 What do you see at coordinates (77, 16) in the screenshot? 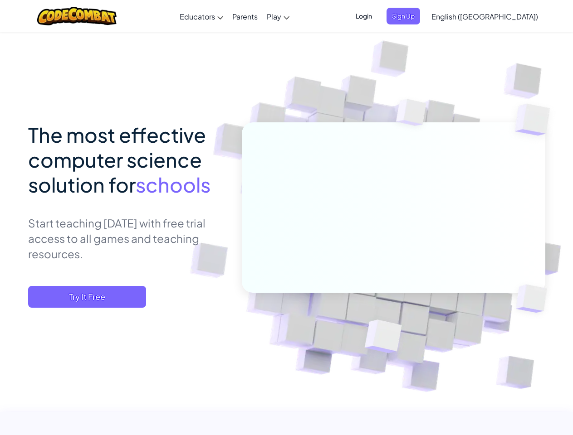
I see `img: CodeCombat logo` at bounding box center [77, 16].